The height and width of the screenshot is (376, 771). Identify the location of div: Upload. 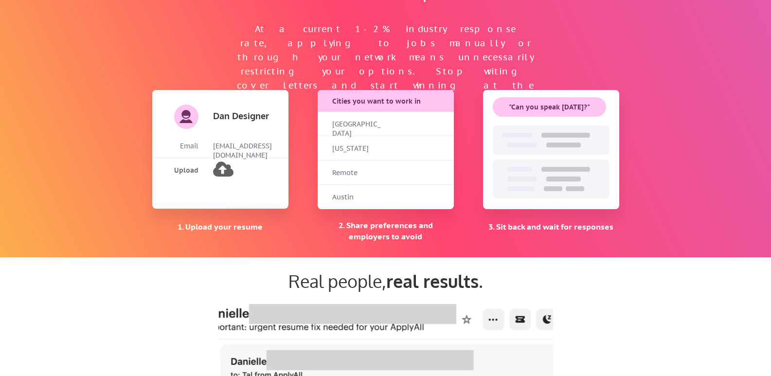
(175, 171).